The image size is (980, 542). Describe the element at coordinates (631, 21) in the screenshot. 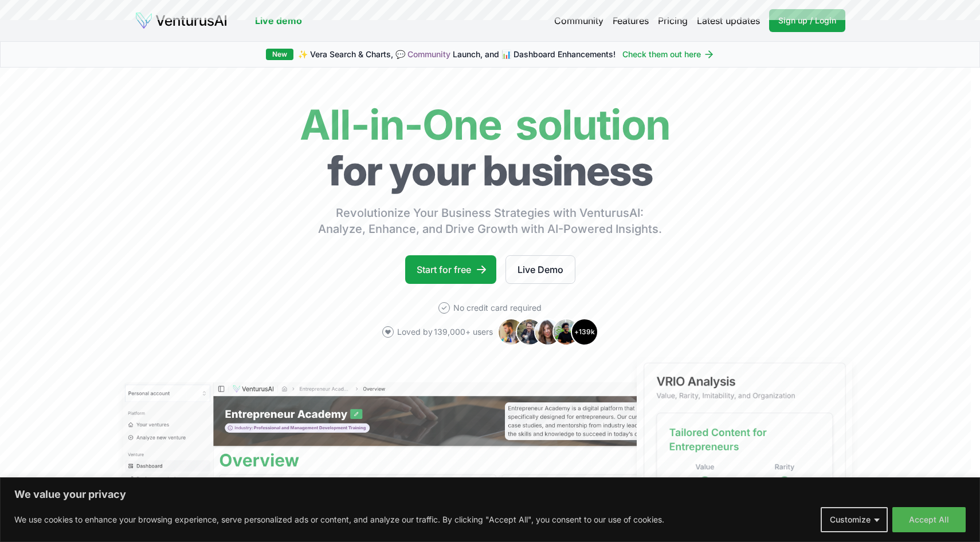

I see `a: Features` at that location.